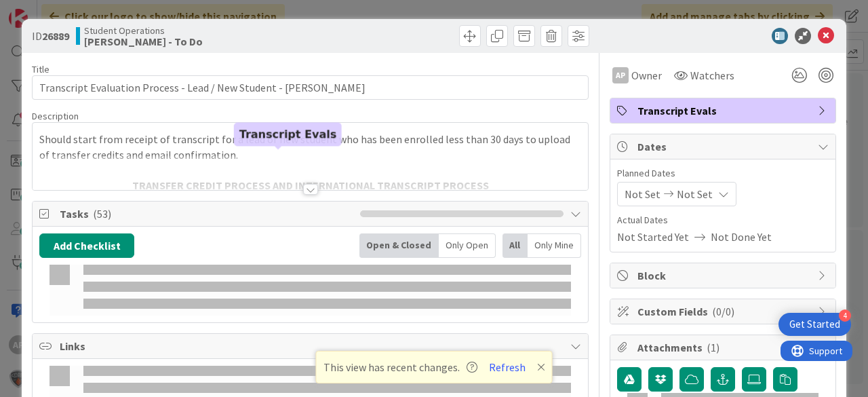 This screenshot has width=868, height=397. What do you see at coordinates (653, 237) in the screenshot?
I see `span: Not Started Yet` at bounding box center [653, 237].